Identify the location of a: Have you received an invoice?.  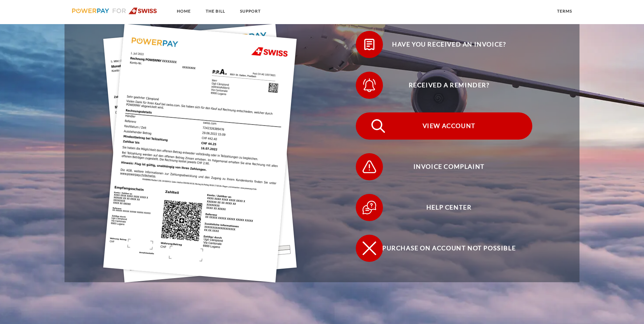
(444, 44).